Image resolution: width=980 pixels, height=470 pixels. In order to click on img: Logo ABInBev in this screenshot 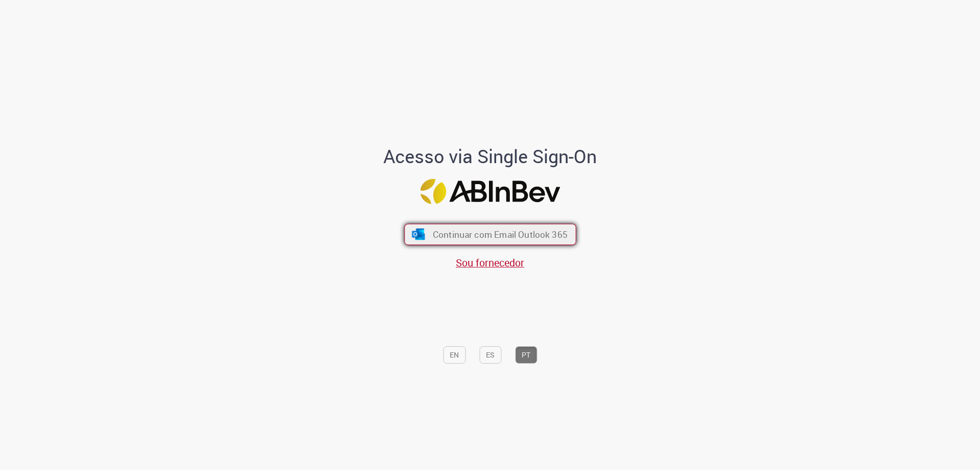, I will do `click(490, 191)`.